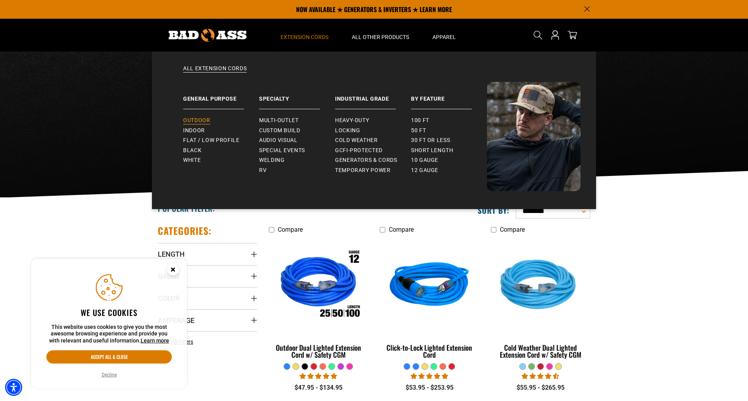 The height and width of the screenshot is (401, 748). What do you see at coordinates (280, 131) in the screenshot?
I see `span: Custom Build` at bounding box center [280, 131].